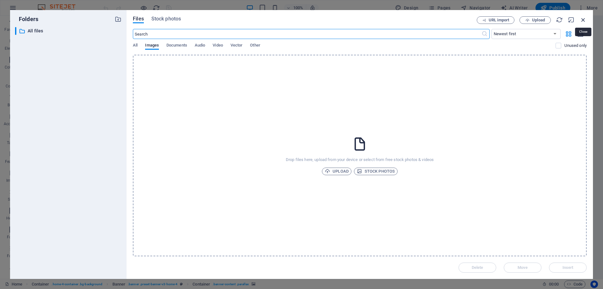 This screenshot has width=603, height=289. What do you see at coordinates (200, 46) in the screenshot?
I see `span: Audio` at bounding box center [200, 46].